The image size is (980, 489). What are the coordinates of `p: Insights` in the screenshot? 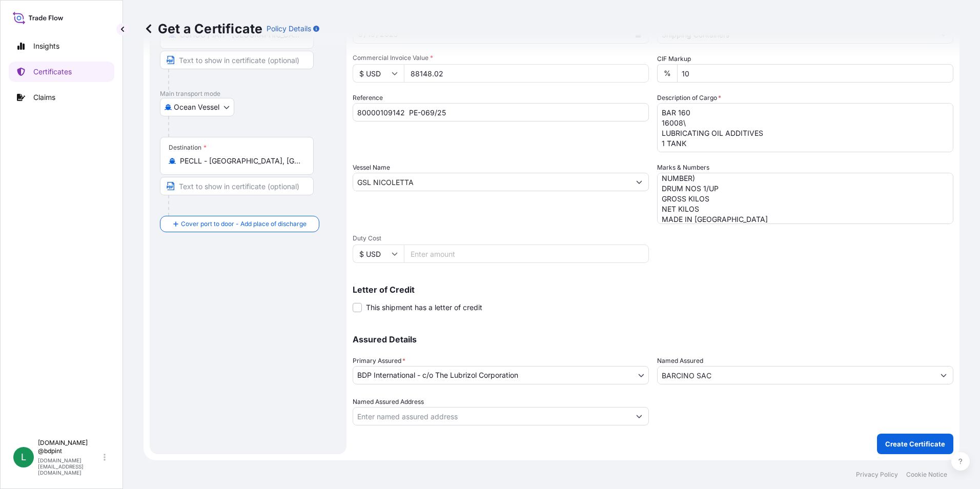 It's located at (46, 46).